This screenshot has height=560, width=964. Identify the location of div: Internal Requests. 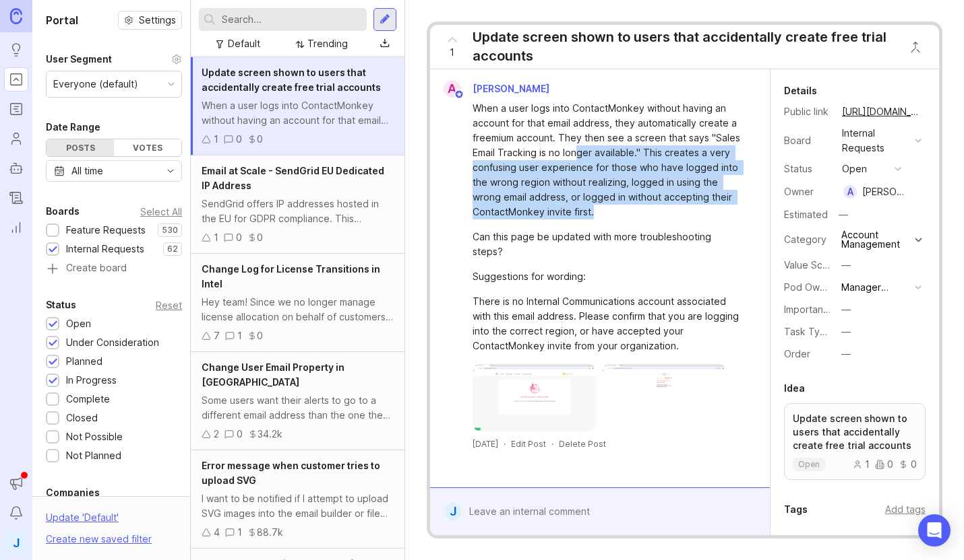
(105, 250).